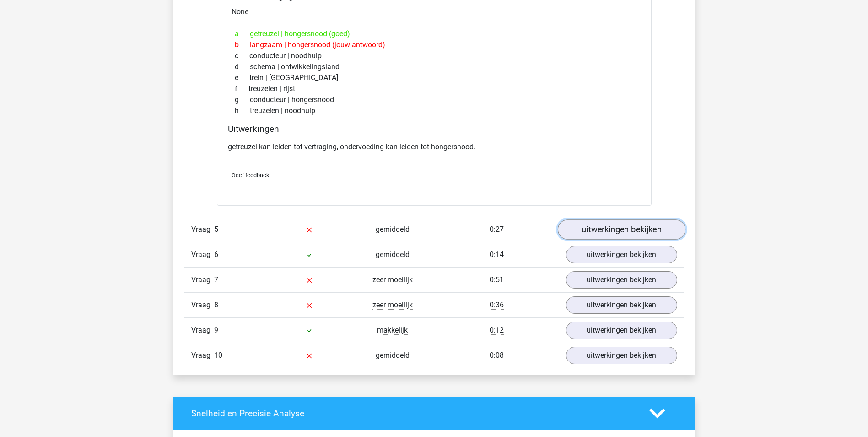 Image resolution: width=868 pixels, height=437 pixels. What do you see at coordinates (216, 305) in the screenshot?
I see `span: 8` at bounding box center [216, 305].